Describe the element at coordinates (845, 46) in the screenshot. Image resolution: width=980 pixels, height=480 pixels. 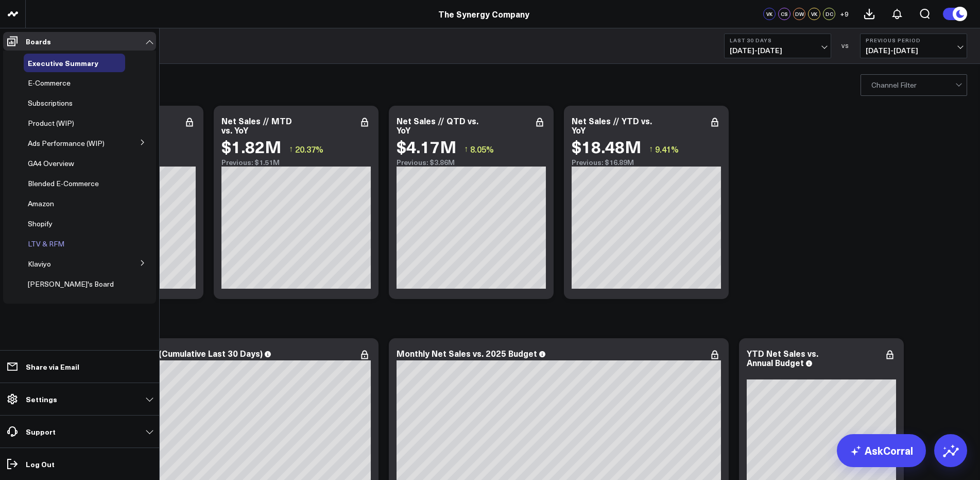
I see `div: VS` at that location.